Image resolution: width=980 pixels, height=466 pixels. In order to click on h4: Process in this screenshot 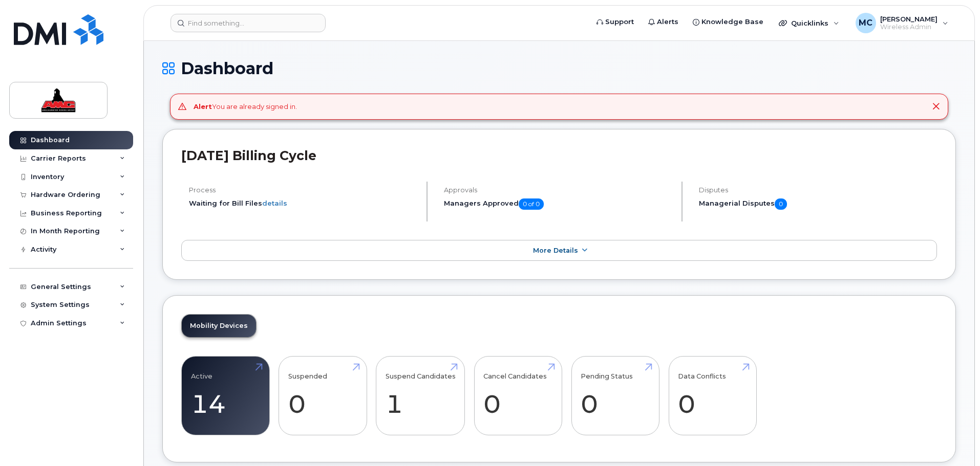, I will do `click(303, 190)`.